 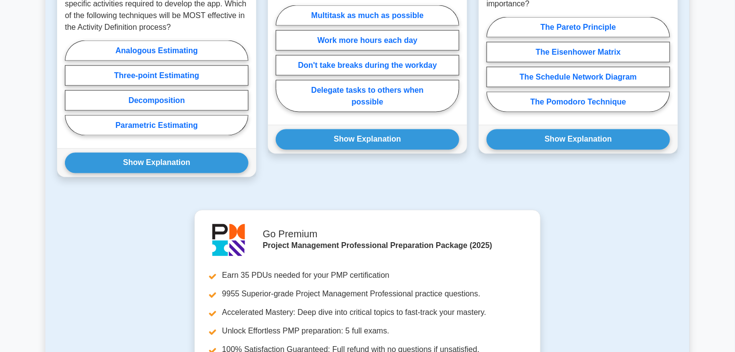 What do you see at coordinates (157, 51) in the screenshot?
I see `label: Analogous Estimating` at bounding box center [157, 51].